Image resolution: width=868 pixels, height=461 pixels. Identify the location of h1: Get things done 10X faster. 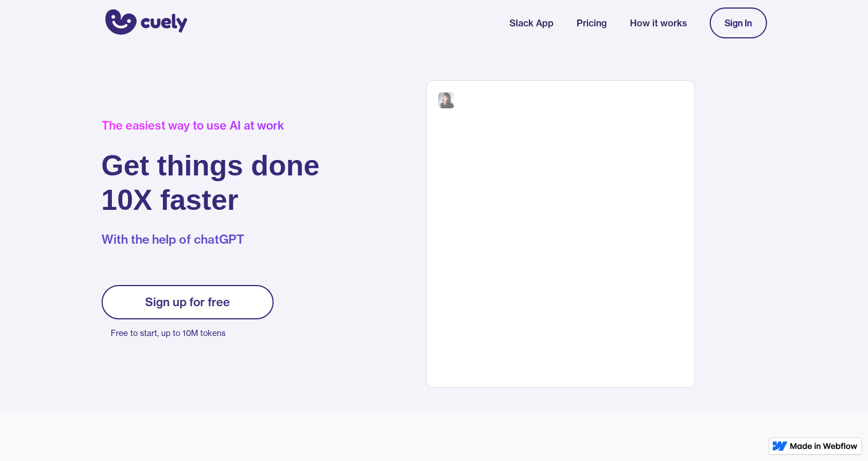
(211, 183).